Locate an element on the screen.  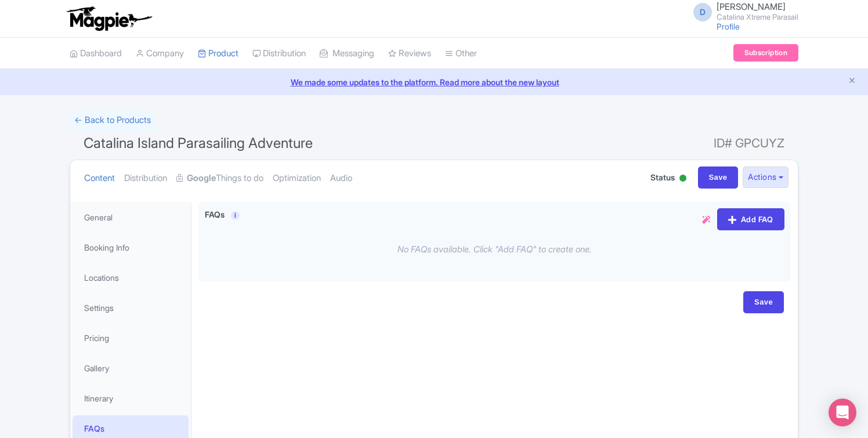
a: Content is located at coordinates (99, 178).